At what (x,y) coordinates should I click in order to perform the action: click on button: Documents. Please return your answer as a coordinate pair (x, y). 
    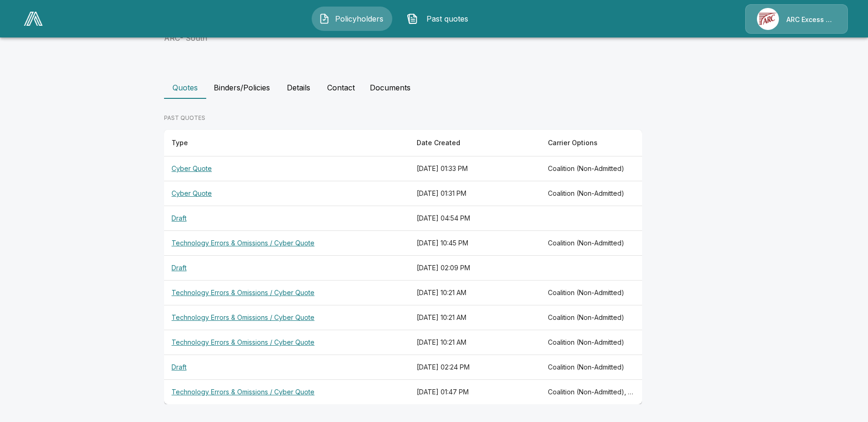
    Looking at the image, I should click on (390, 87).